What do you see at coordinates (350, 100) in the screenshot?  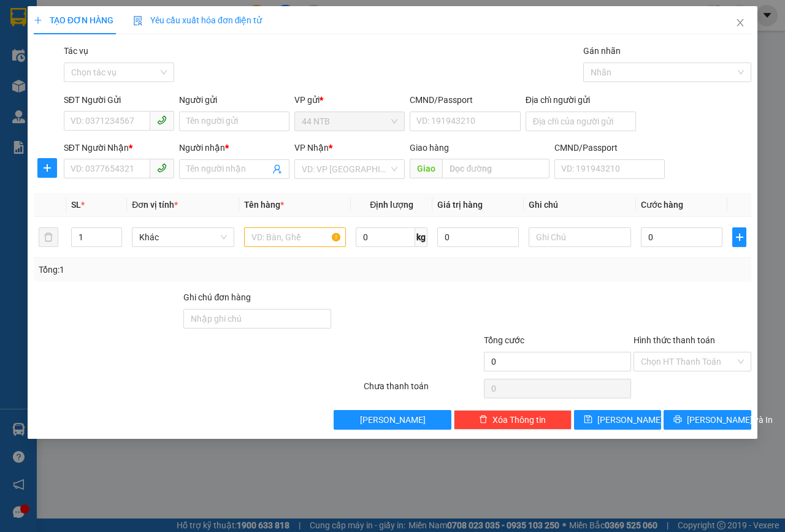 I see `div: VP gửi` at bounding box center [350, 100].